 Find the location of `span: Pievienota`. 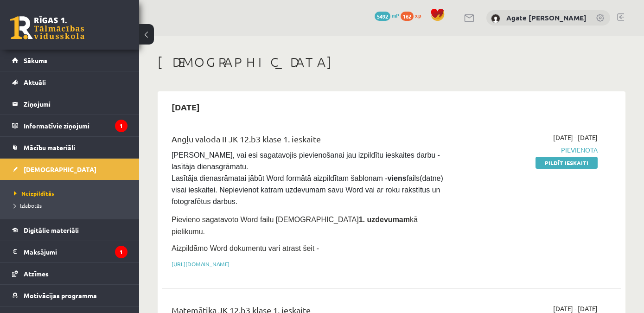

span: Pievienota is located at coordinates (532, 150).